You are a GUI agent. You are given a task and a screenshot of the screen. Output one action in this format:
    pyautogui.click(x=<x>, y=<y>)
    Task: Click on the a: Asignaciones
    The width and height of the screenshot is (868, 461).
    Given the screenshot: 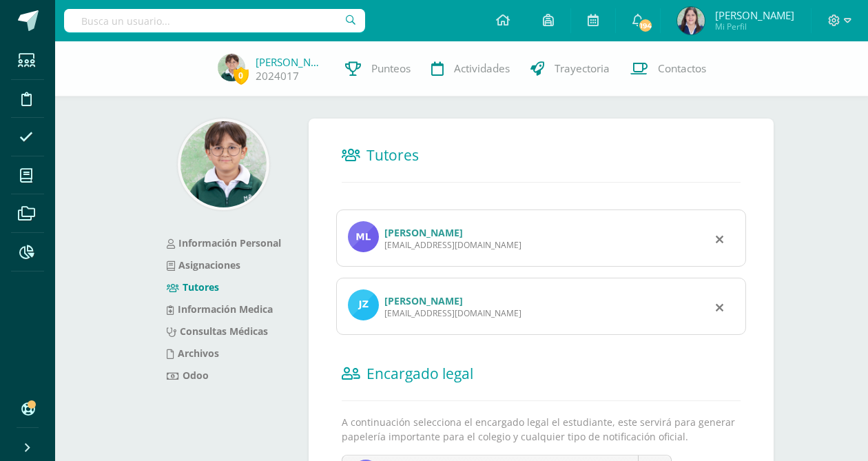 What is the action you would take?
    pyautogui.click(x=203, y=265)
    